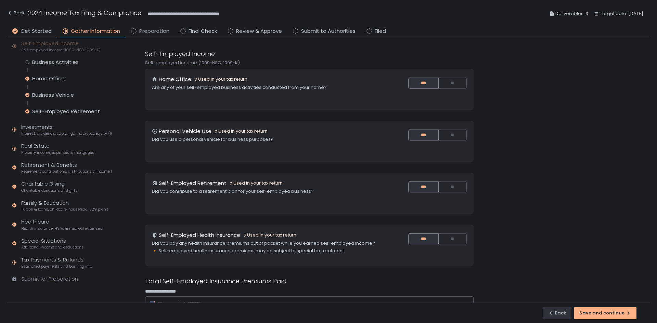 This screenshot has height=323, width=657. I want to click on span: Estimated payments and banking info, so click(56, 267).